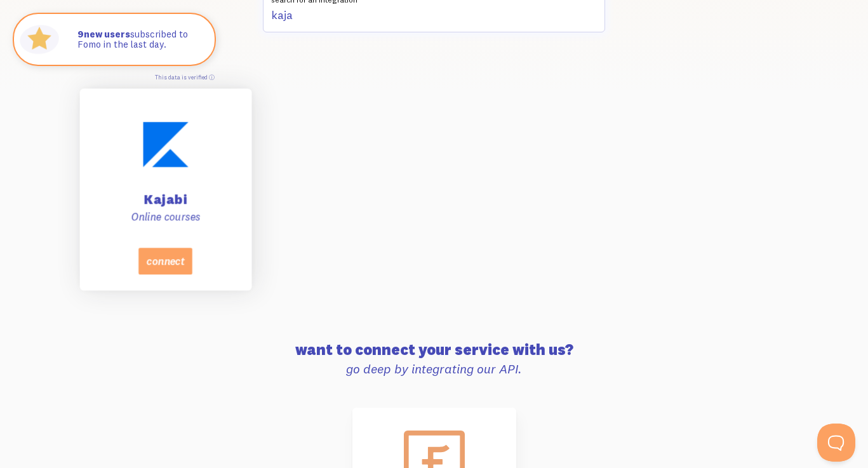 The image size is (868, 468). I want to click on h3: want to connect your service with us?, so click(434, 349).